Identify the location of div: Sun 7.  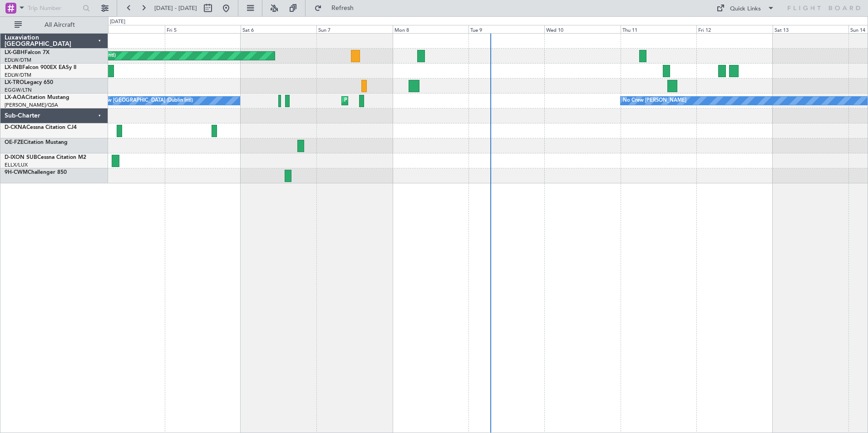
(354, 29).